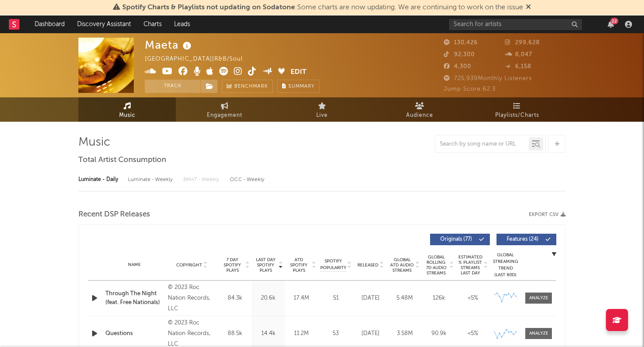 The image size is (644, 347). What do you see at coordinates (127, 109) in the screenshot?
I see `a: Music` at bounding box center [127, 109].